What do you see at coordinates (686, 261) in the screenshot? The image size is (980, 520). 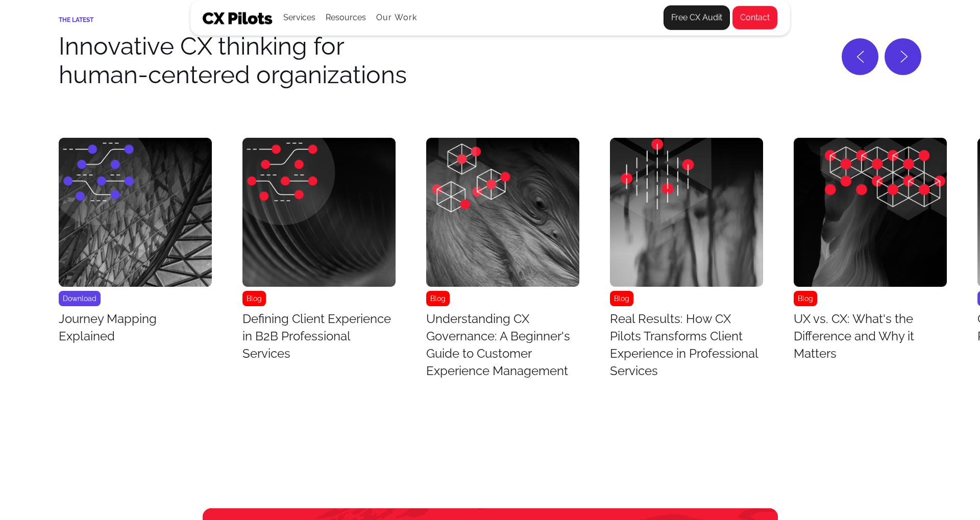 I see `a: BlogReal Results: How CX Pilots Transforms Client Experience in Professional Services` at bounding box center [686, 261].